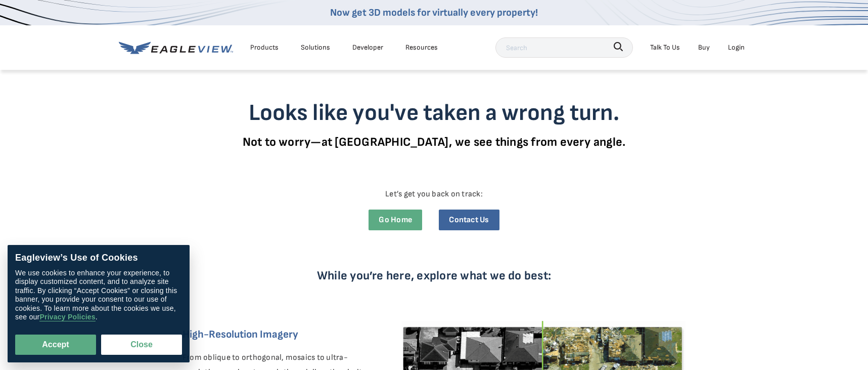 This screenshot has width=868, height=370. Describe the element at coordinates (564, 48) in the screenshot. I see `input: Search` at that location.